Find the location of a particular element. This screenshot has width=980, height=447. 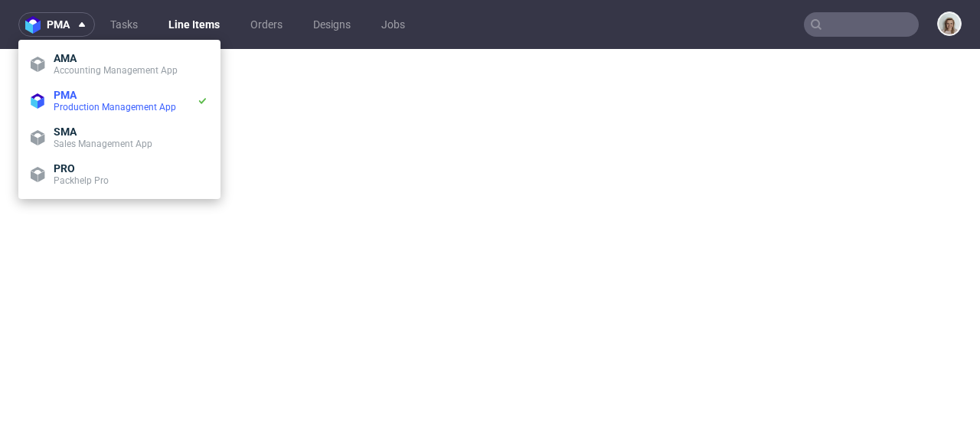

button: pma is located at coordinates (57, 25).